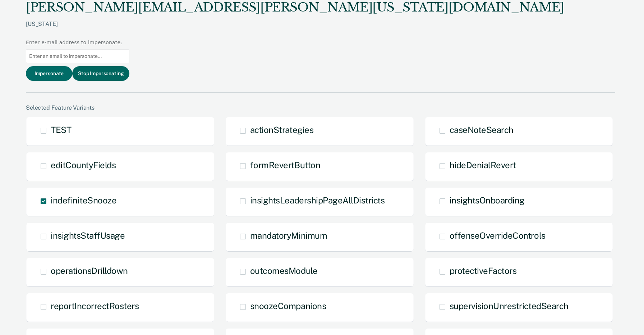 The image size is (644, 335). Describe the element at coordinates (282, 130) in the screenshot. I see `span: actionStrategies` at that location.